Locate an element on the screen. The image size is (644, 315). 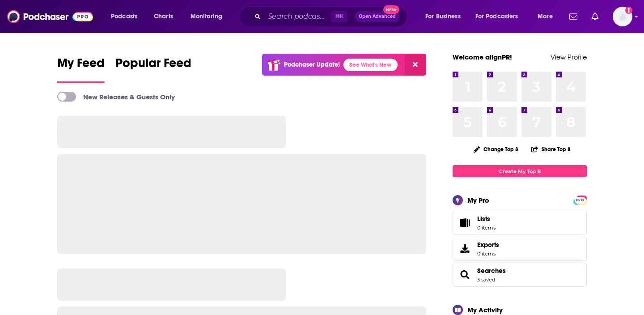
a: Popular Feed is located at coordinates (153, 69).